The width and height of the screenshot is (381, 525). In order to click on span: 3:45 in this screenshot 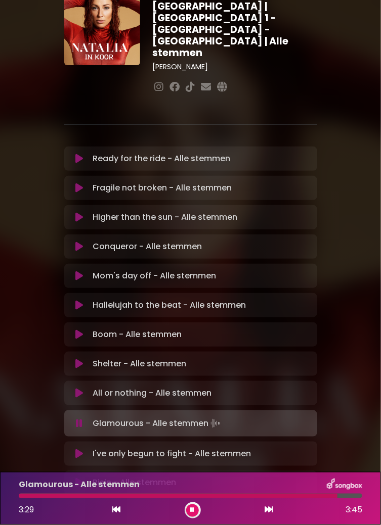, I will do `click(353, 511)`.